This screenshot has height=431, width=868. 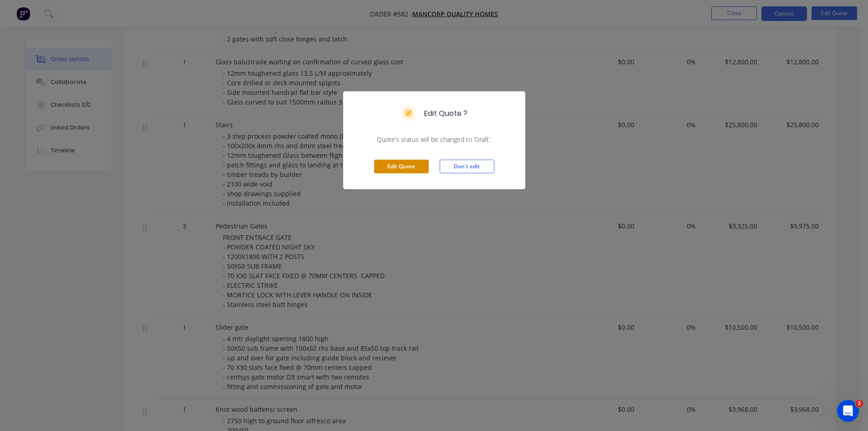 What do you see at coordinates (402, 166) in the screenshot?
I see `button: Edit Quote` at bounding box center [402, 166].